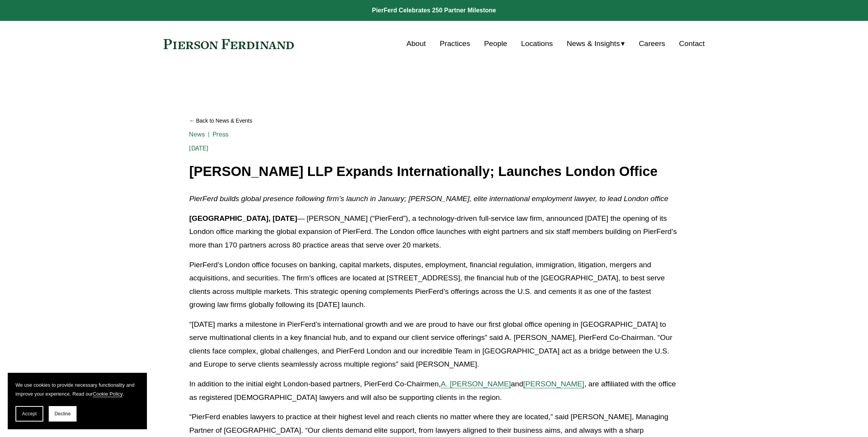 This screenshot has height=437, width=868. I want to click on span: Decline, so click(62, 414).